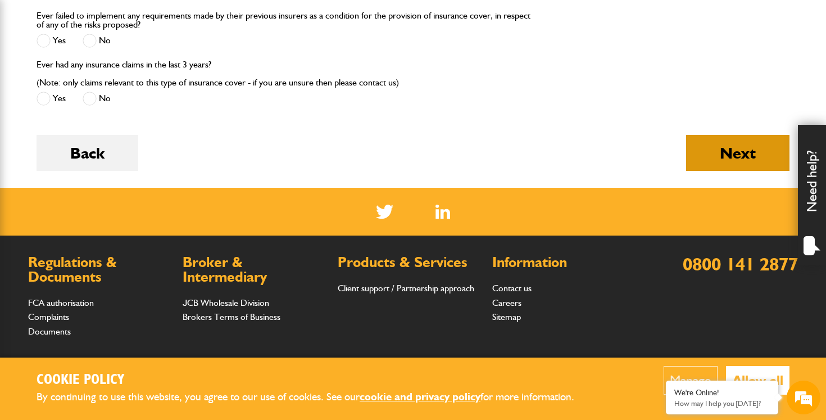  What do you see at coordinates (384, 211) in the screenshot?
I see `a: Twitter` at bounding box center [384, 211].